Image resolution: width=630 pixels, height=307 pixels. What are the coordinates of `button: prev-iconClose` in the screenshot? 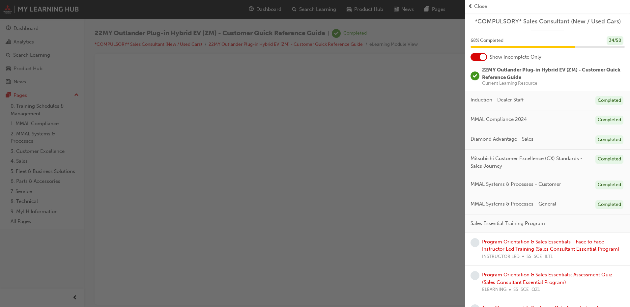 It's located at (548, 6).